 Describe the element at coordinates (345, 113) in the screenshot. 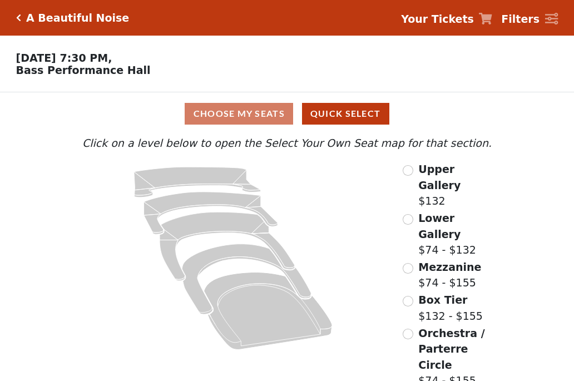

I see `button: Quick Select` at that location.